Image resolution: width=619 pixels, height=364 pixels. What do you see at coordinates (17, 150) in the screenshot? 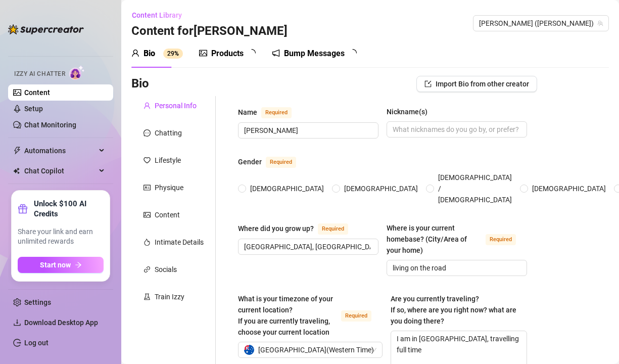
I see `span: thunderbolt` at bounding box center [17, 150].